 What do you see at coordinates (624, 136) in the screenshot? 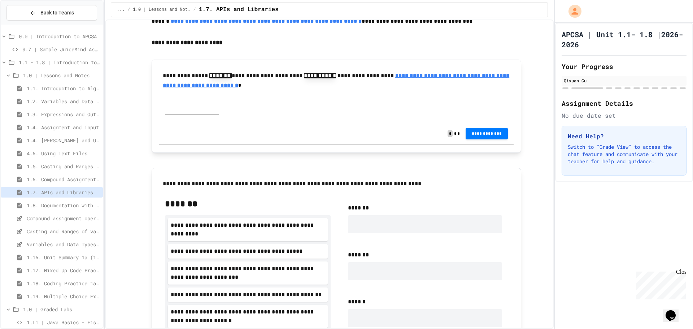
I see `h3: Need Help?` at bounding box center [624, 136].